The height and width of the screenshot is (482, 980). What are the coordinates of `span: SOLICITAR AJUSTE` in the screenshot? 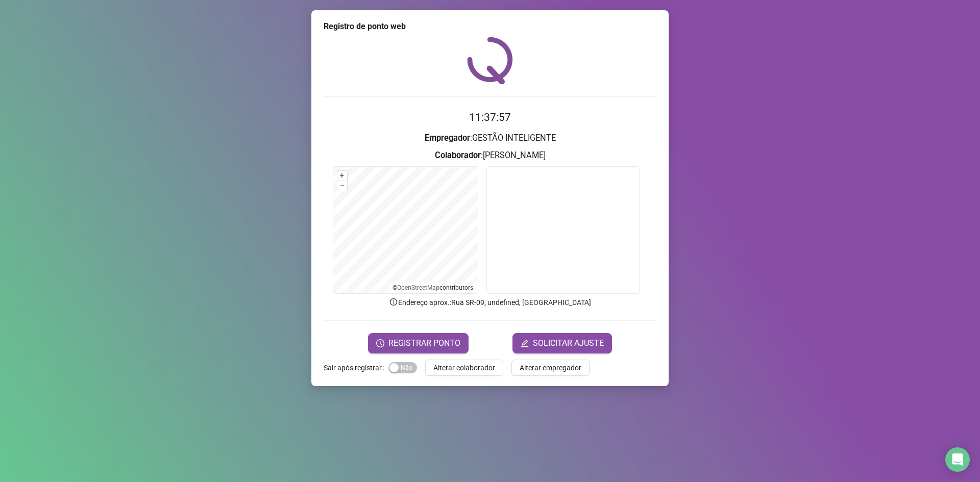 It's located at (568, 343).